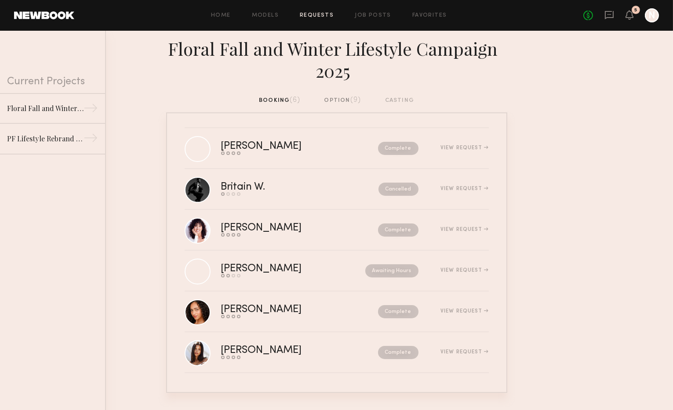  What do you see at coordinates (398, 189) in the screenshot?
I see `nb-request-status: Cancelled` at bounding box center [398, 189].